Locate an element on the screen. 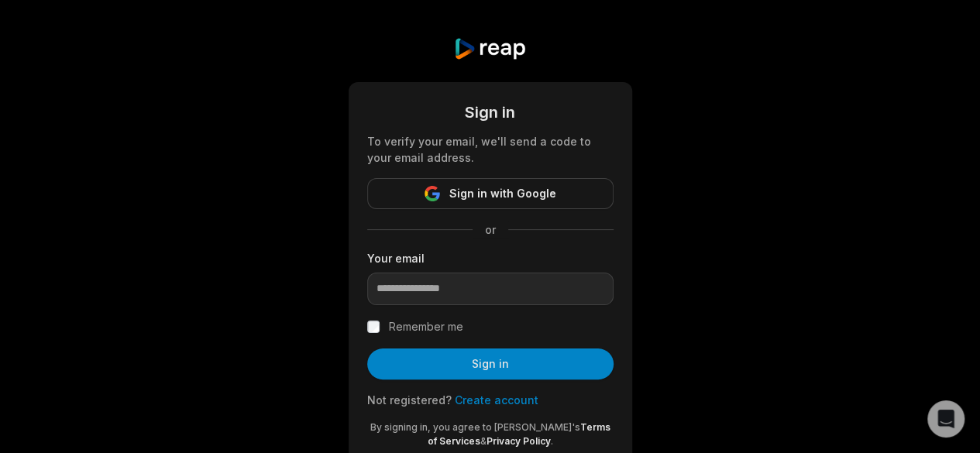 The image size is (980, 453). button: Sign in is located at coordinates (490, 364).